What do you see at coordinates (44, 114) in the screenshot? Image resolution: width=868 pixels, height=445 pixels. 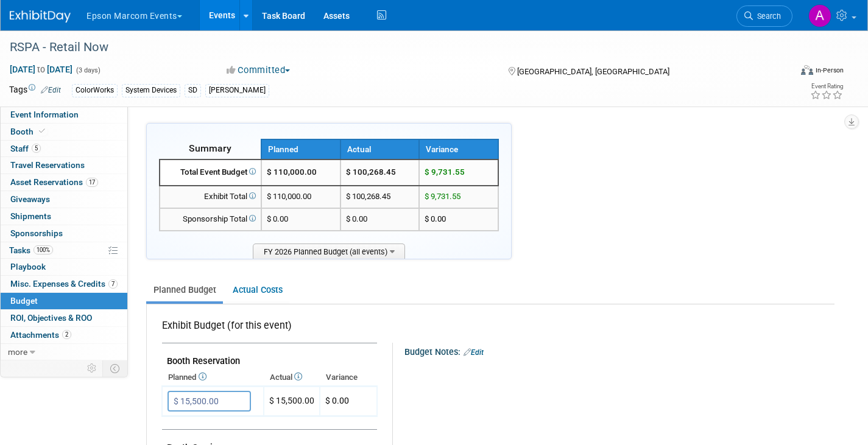 I see `span: Event Information` at bounding box center [44, 114].